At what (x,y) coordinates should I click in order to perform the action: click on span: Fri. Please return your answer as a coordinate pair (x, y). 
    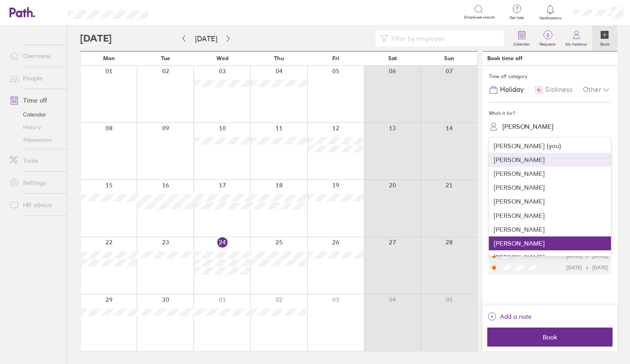
    Looking at the image, I should click on (336, 58).